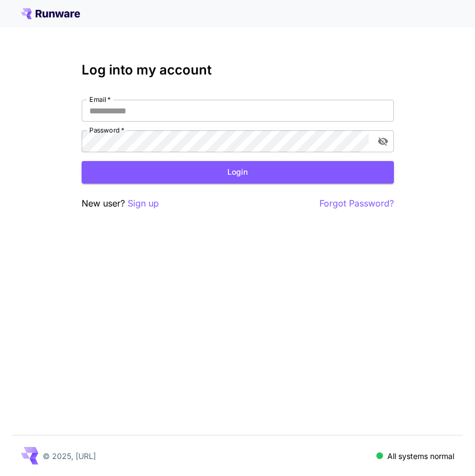 This screenshot has width=475, height=476. I want to click on h3: Log into my account, so click(238, 71).